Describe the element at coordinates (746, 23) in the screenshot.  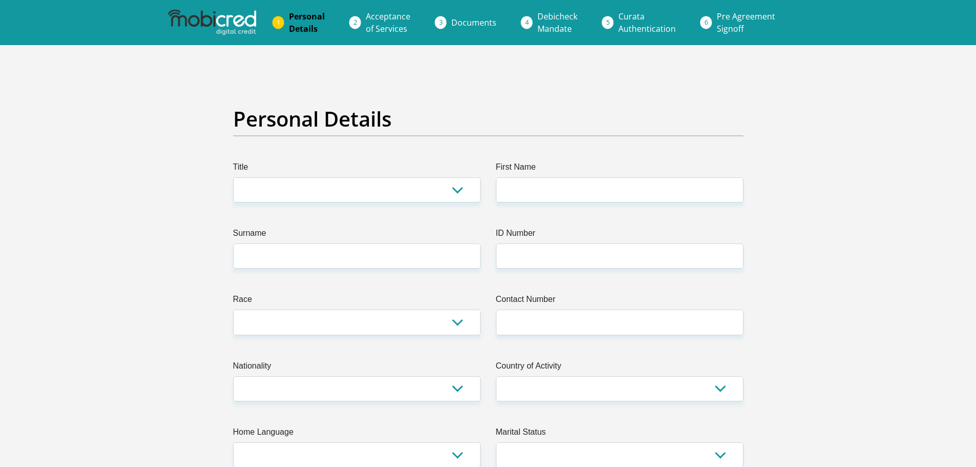
I see `a: Pre AgreementSignoff` at that location.